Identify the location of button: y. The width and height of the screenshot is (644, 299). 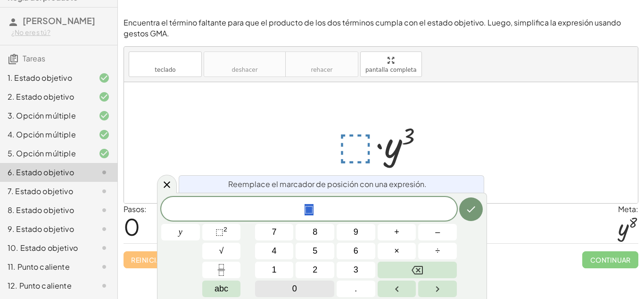
(181, 232).